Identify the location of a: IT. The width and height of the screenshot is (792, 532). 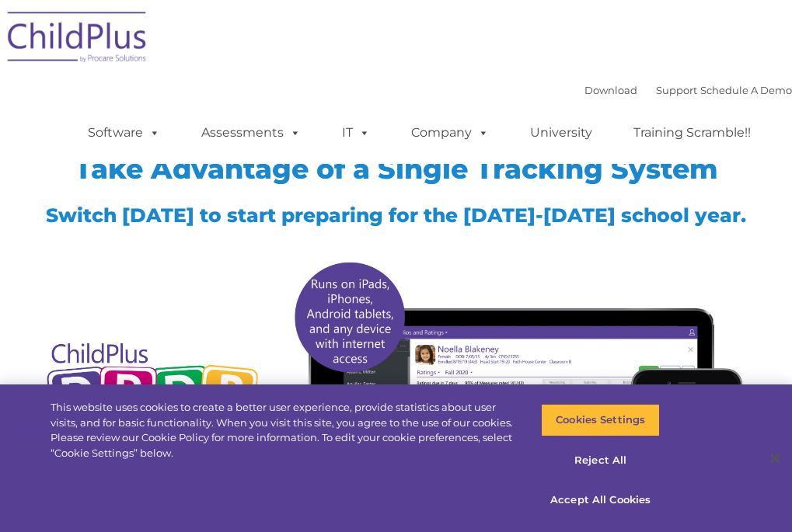
(356, 133).